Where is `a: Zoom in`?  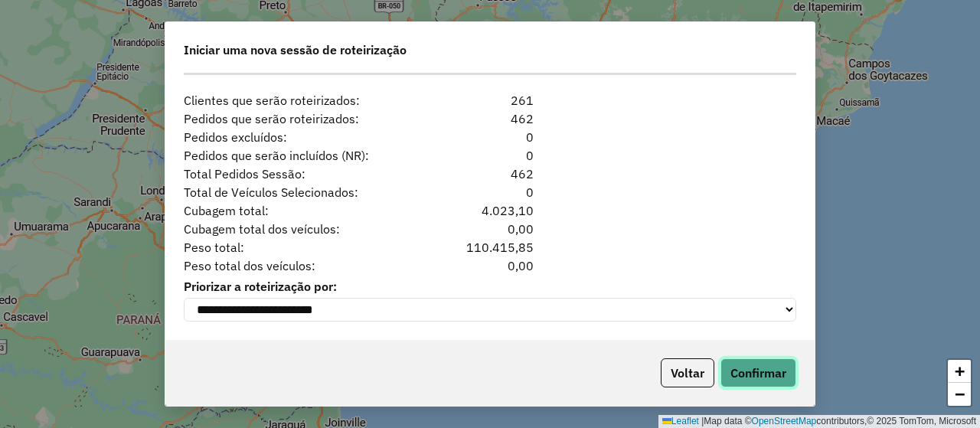
a: Zoom in is located at coordinates (959, 371).